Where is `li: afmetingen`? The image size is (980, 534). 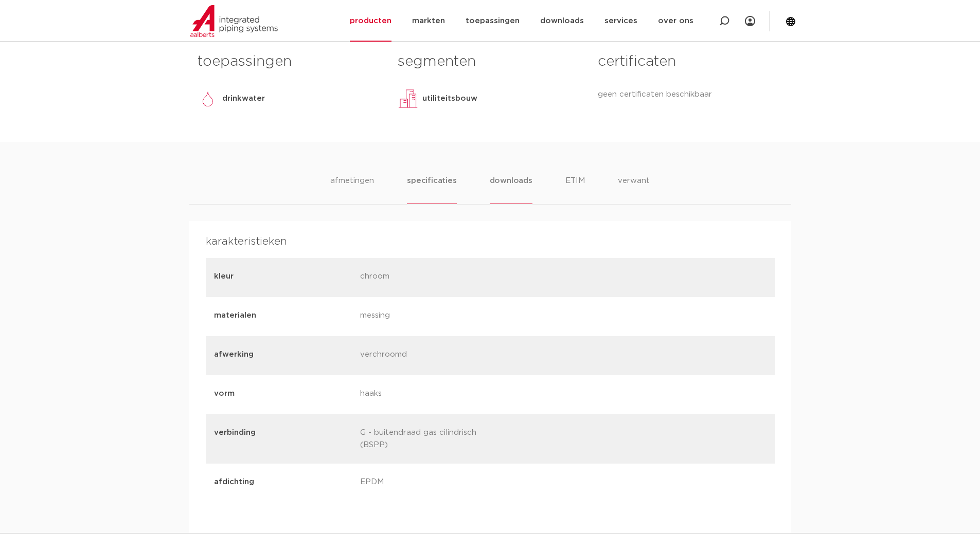 li: afmetingen is located at coordinates (352, 189).